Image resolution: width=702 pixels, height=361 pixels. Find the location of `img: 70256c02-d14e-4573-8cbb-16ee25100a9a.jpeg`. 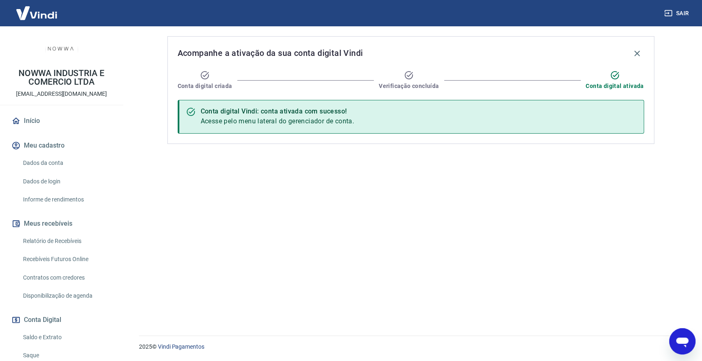

img: 70256c02-d14e-4573-8cbb-16ee25100a9a.jpeg is located at coordinates (62, 49).